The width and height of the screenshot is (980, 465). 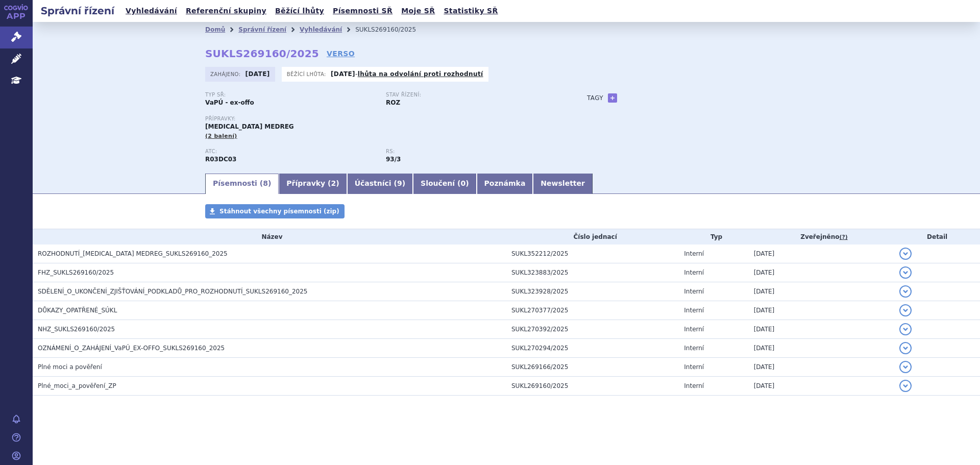 What do you see at coordinates (312, 183) in the screenshot?
I see `a: Přípravky (2)` at bounding box center [312, 183].